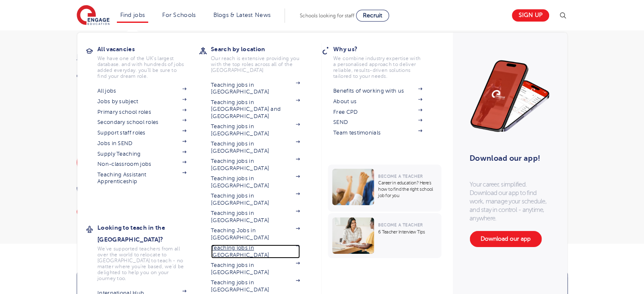 Image resolution: width=644 pixels, height=294 pixels. Describe the element at coordinates (378, 122) in the screenshot. I see `a: SEND` at that location.